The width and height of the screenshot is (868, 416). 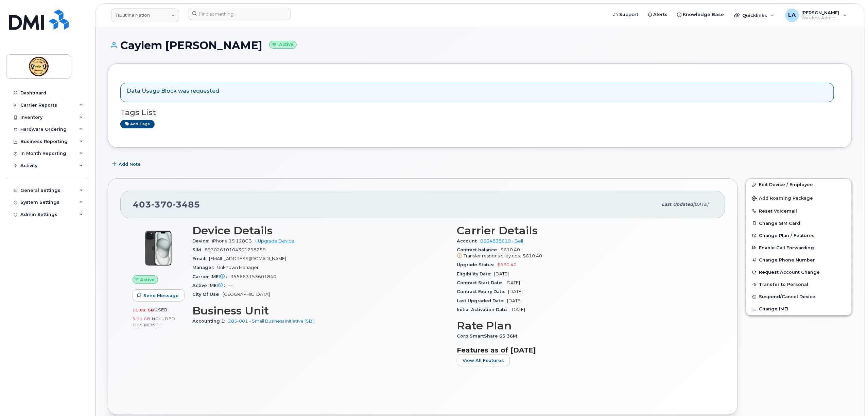 I want to click on button: Add Roaming Package, so click(x=799, y=198).